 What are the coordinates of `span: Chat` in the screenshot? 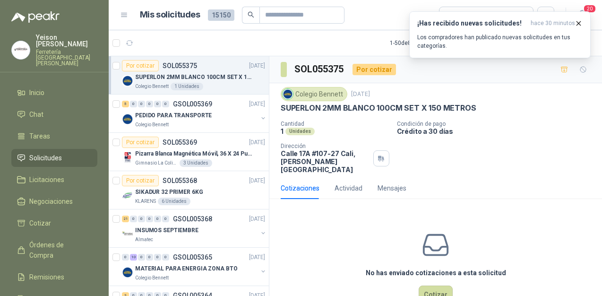 It's located at (36, 114).